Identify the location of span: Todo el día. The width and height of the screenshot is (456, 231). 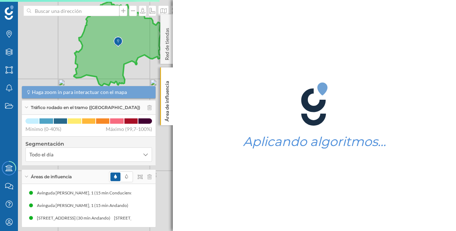
(41, 155).